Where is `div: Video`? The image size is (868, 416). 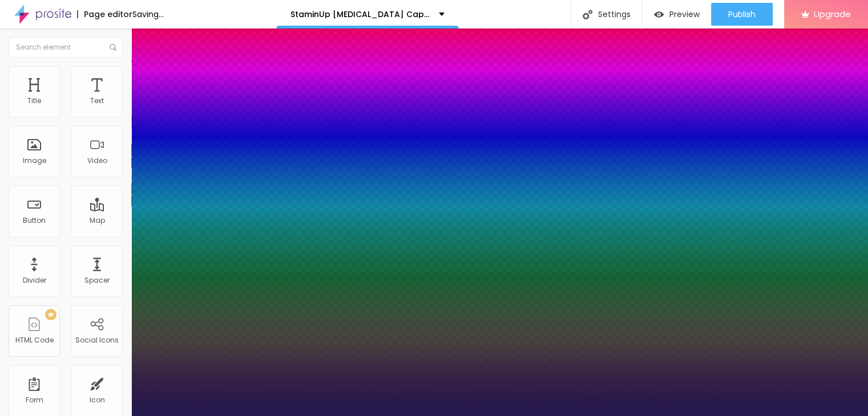 div: Video is located at coordinates (97, 161).